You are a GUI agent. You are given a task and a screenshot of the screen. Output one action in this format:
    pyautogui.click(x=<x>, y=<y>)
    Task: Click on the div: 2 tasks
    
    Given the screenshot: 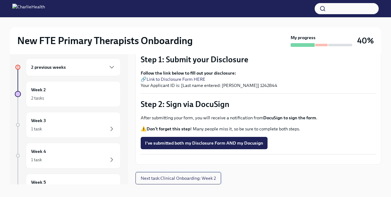 What is the action you would take?
    pyautogui.click(x=38, y=98)
    